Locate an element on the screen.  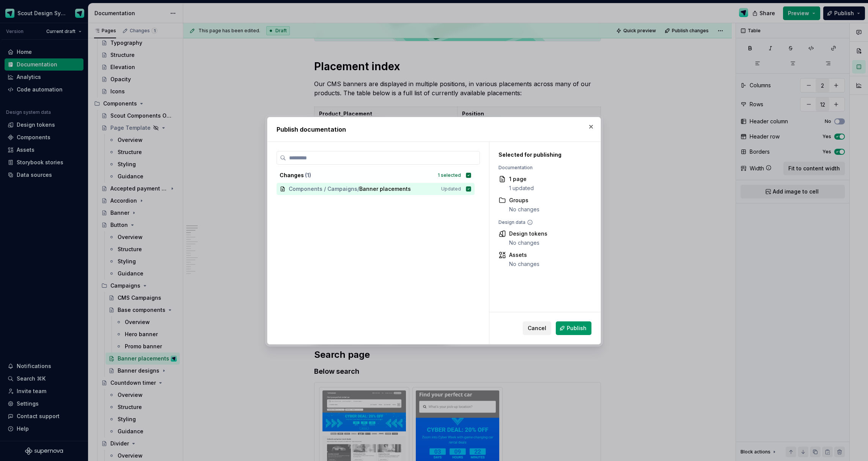
div: Assets is located at coordinates (525, 255).